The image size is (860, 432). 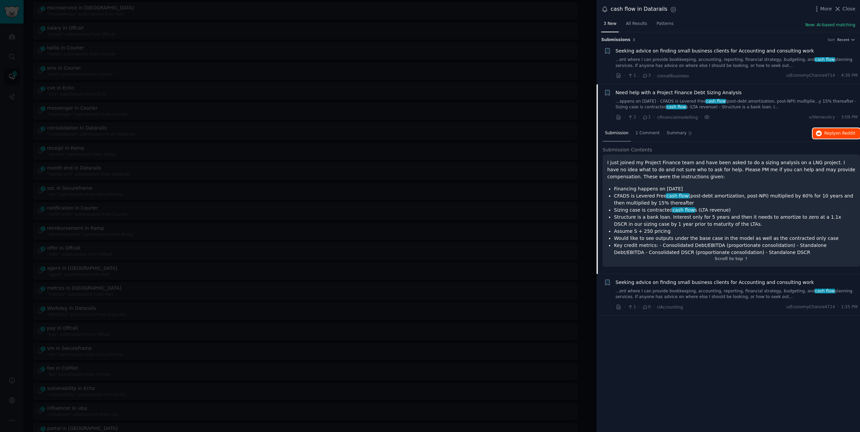 What do you see at coordinates (840, 133) in the screenshot?
I see `span: Reply` at bounding box center [840, 133].